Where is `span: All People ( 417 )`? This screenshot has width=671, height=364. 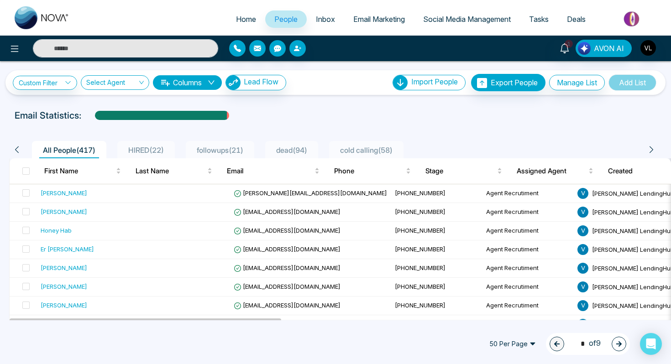
span: All People ( 417 ) is located at coordinates (69, 150).